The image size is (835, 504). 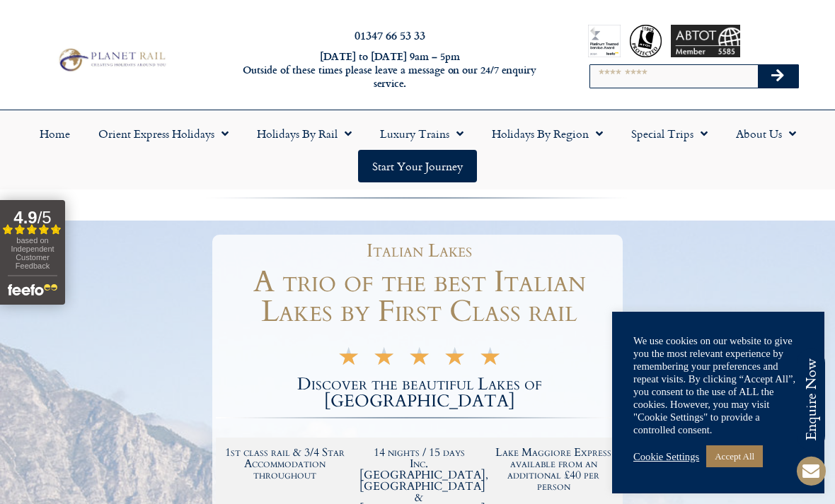 What do you see at coordinates (390, 34) in the screenshot?
I see `a: 01347 66 53 33` at bounding box center [390, 34].